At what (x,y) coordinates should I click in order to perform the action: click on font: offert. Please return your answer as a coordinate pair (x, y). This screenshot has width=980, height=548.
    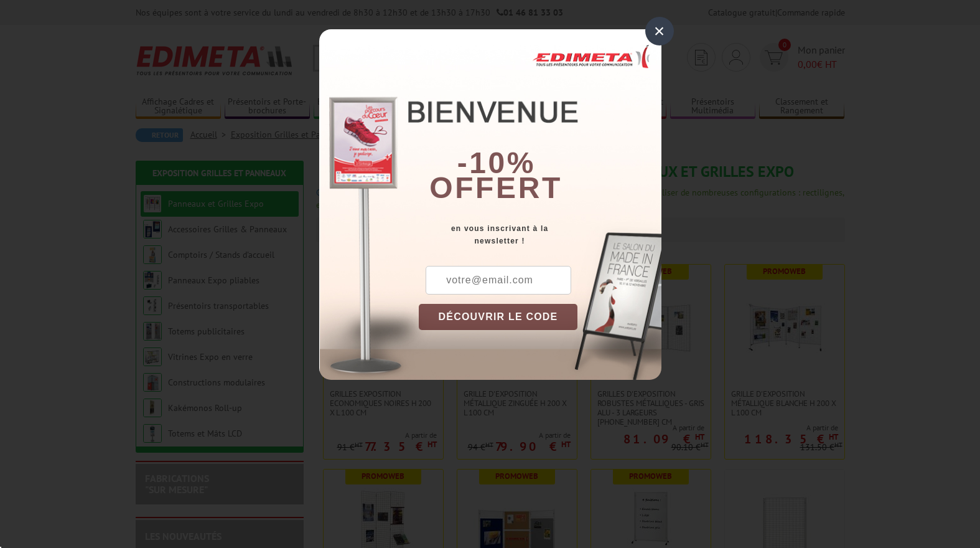
    Looking at the image, I should click on (496, 187).